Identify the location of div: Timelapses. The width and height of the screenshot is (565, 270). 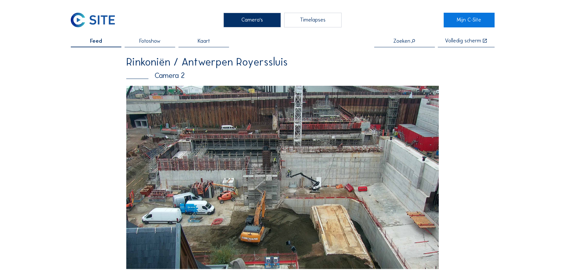
(313, 20).